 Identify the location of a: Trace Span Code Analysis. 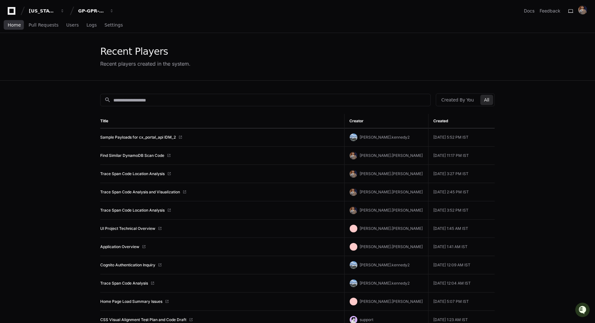
(124, 284).